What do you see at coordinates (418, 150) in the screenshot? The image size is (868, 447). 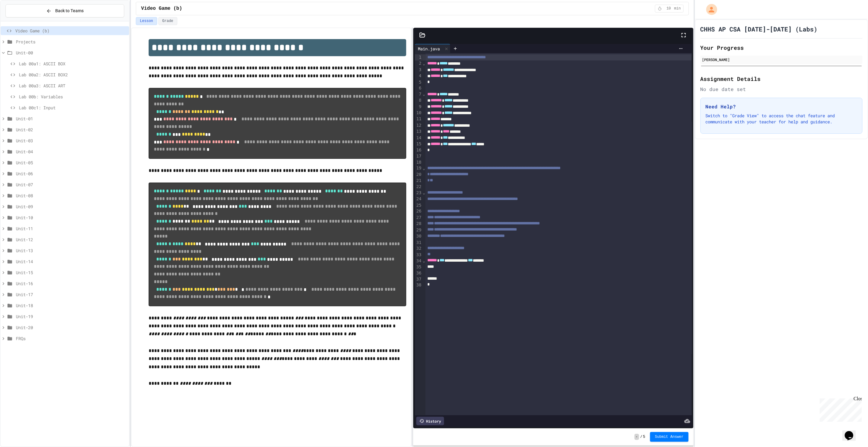 I see `div: 16` at bounding box center [418, 150].